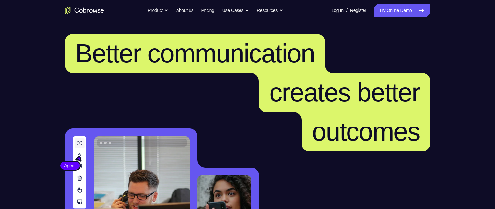  Describe the element at coordinates (84, 10) in the screenshot. I see `a: Go to the home page` at that location.